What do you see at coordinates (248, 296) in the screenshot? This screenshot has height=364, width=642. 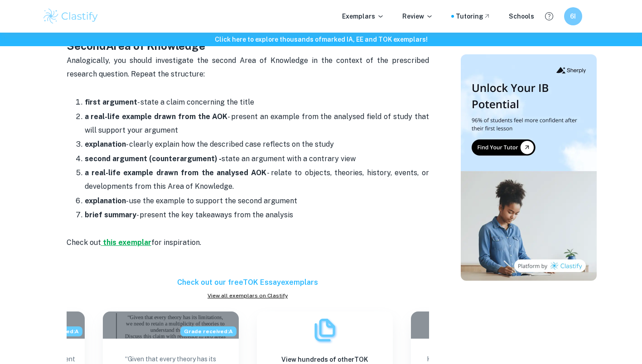 I see `a: View all exemplars on Clastify` at bounding box center [248, 296].